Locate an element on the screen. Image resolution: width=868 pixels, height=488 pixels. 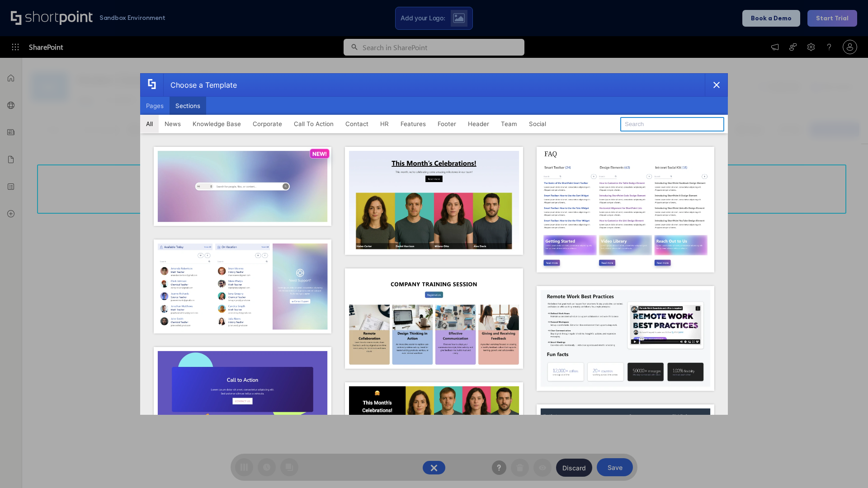
div: template selector is located at coordinates (434, 244).